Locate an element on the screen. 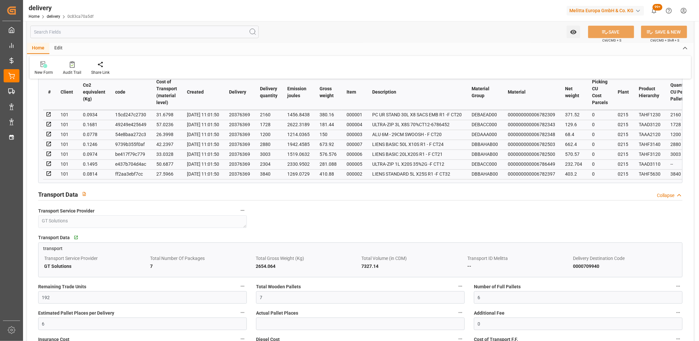  button: Estimated Pallet Places per Delivery is located at coordinates (242, 312).